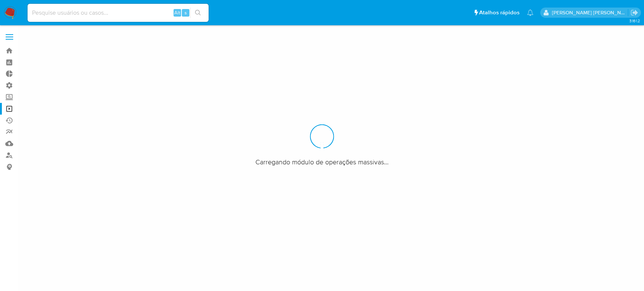 This screenshot has height=291, width=644. What do you see at coordinates (118, 13) in the screenshot?
I see `input: Pesquise usuários ou casos...` at bounding box center [118, 13].